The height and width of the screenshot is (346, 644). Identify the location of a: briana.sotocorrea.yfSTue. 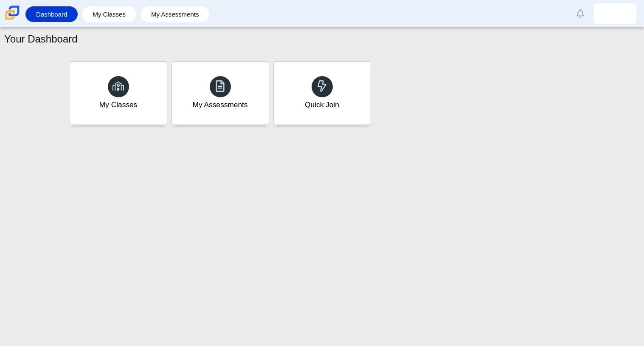
(615, 14).